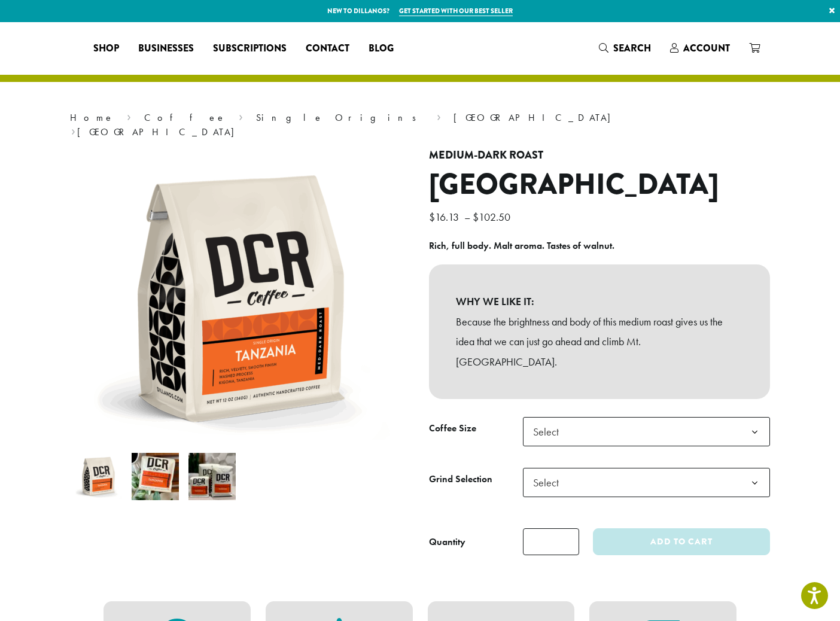 The width and height of the screenshot is (840, 621). Describe the element at coordinates (212, 476) in the screenshot. I see `img: Tanzania - Image 3` at that location.